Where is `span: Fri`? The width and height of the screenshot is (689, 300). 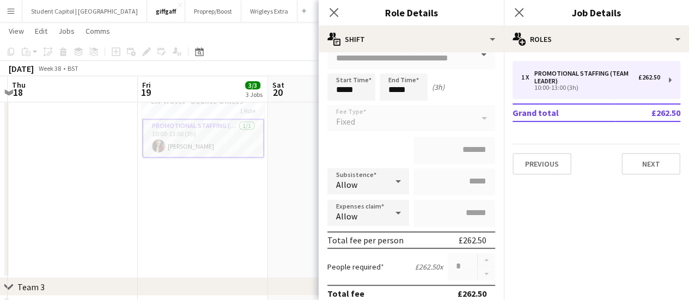 span: Fri is located at coordinates (146, 85).